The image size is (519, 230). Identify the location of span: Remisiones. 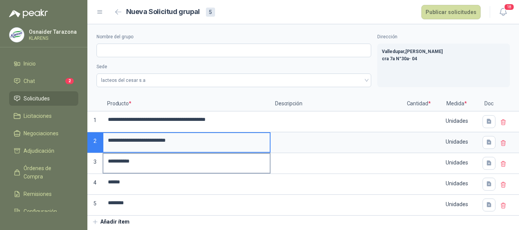
(38, 194).